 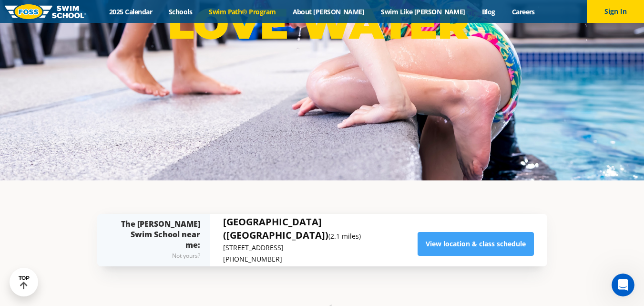 I want to click on a: Swim Path® Program, so click(x=243, y=12).